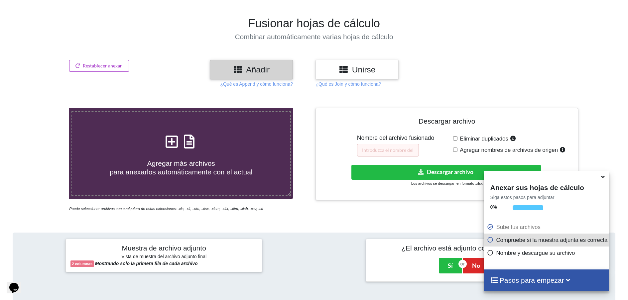 The image size is (628, 300). Describe the element at coordinates (450, 266) in the screenshot. I see `font: Sí` at that location.